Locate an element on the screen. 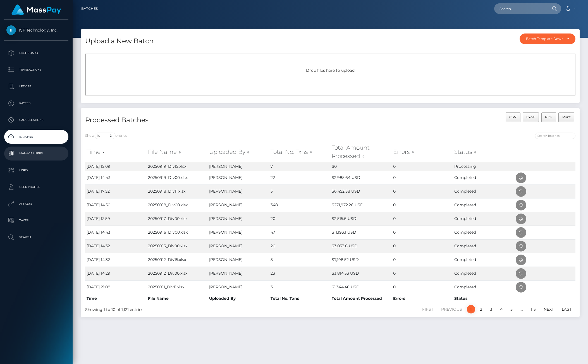 Image resolution: width=588 pixels, height=364 pixels. td: $271,972.26 USD is located at coordinates (361, 205).